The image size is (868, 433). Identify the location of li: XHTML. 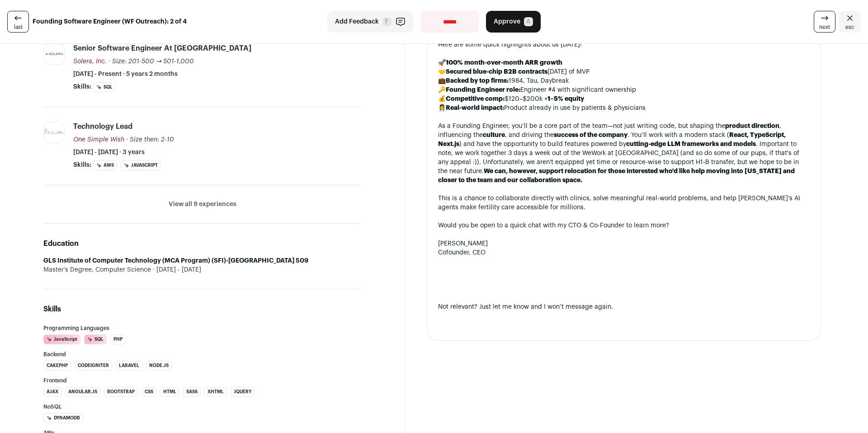
(216, 392).